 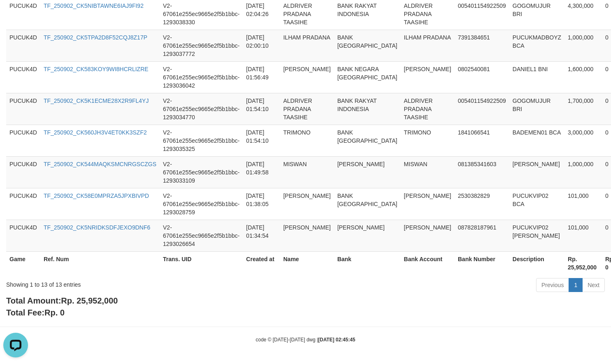 What do you see at coordinates (481, 77) in the screenshot?
I see `td: 0802540081` at bounding box center [481, 77].